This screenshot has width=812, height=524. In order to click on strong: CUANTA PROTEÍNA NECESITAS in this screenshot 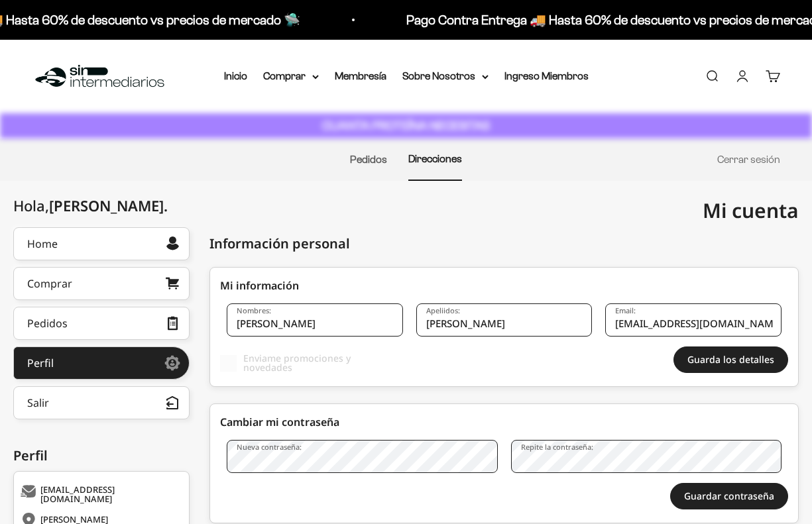, I will do `click(406, 125)`.